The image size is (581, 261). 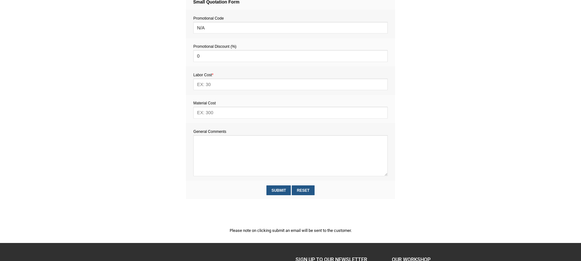 What do you see at coordinates (290, 230) in the screenshot?
I see `p: Please note on clicking submit an email will be sent to the customer.` at bounding box center [290, 230].